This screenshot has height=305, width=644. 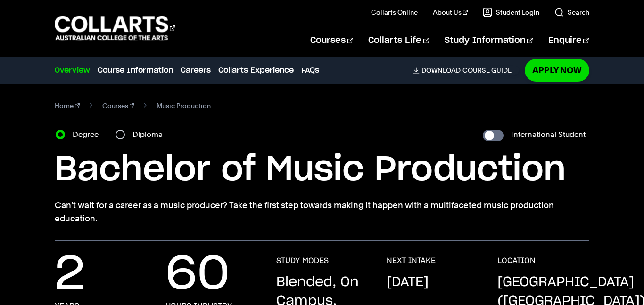 What do you see at coordinates (115, 28) in the screenshot?
I see `div: Go to homepage` at bounding box center [115, 28].